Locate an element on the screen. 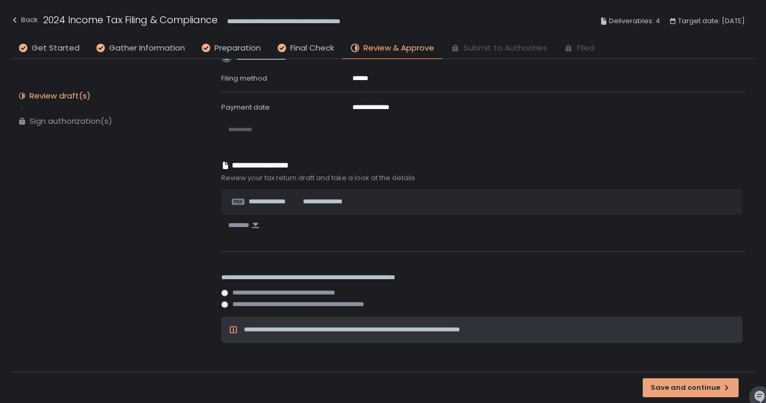 This screenshot has height=403, width=766. span: Gather Information is located at coordinates (147, 48).